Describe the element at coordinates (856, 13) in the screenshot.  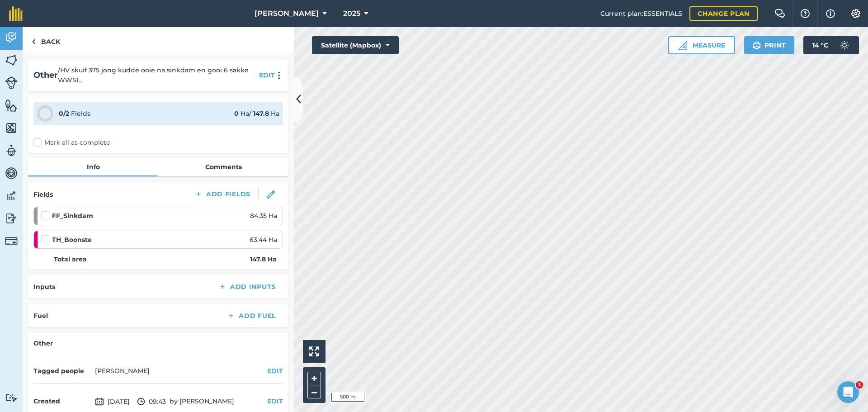
I see `img: A cog icon` at that location.